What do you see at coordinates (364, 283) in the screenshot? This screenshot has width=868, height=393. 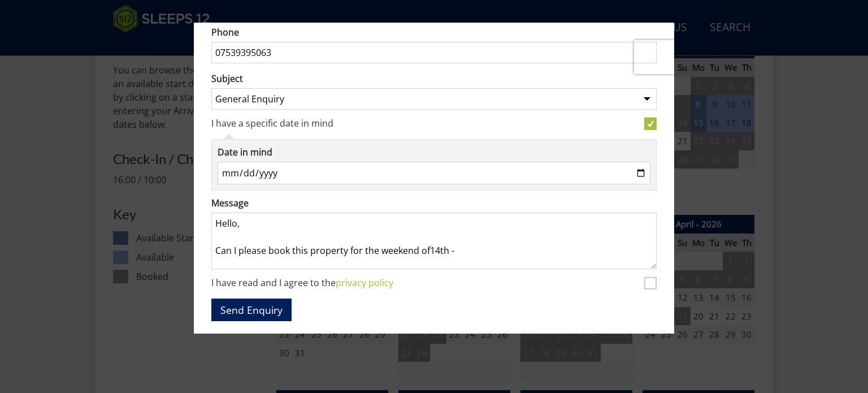 I see `a: privacy policy` at bounding box center [364, 283].